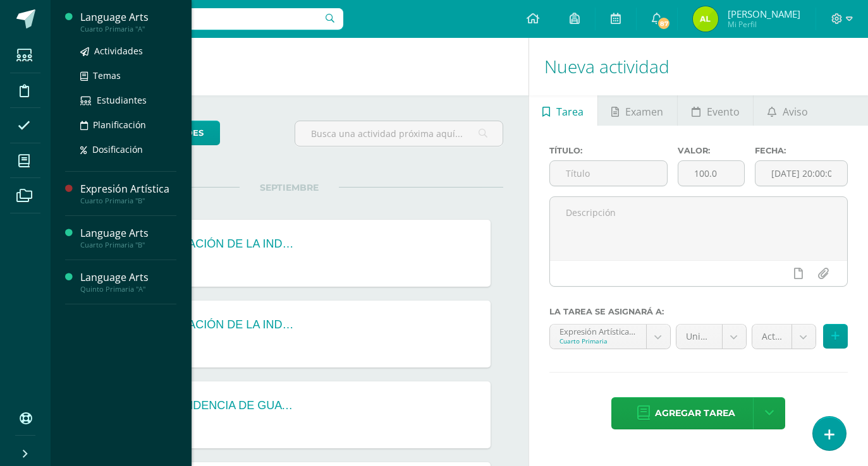 The width and height of the screenshot is (868, 466). What do you see at coordinates (128, 75) in the screenshot?
I see `a: Temas` at bounding box center [128, 75].